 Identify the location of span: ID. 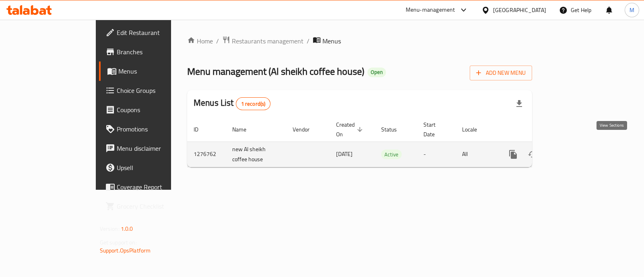
(201, 130).